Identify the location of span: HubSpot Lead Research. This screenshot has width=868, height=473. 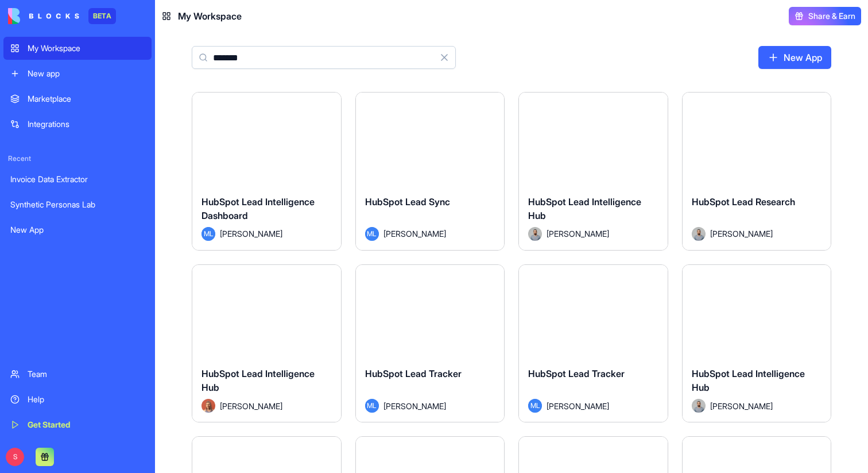
(744, 202).